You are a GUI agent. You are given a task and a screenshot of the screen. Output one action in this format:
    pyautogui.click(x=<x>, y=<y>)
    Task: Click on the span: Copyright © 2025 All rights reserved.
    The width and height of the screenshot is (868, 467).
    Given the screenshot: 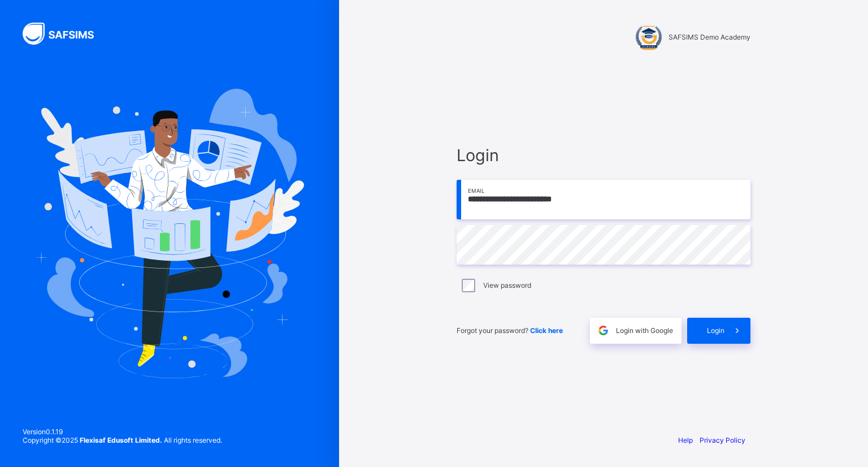 What is the action you would take?
    pyautogui.click(x=122, y=440)
    